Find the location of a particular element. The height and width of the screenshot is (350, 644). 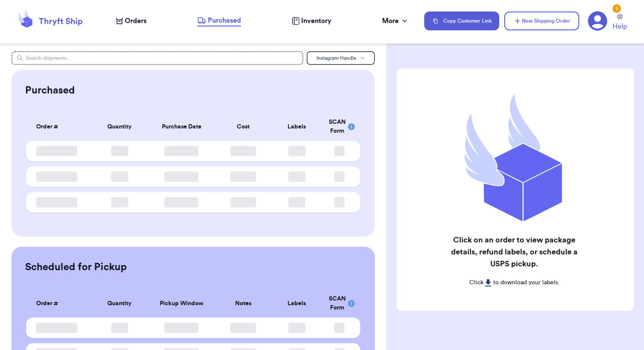

h2: Purchased is located at coordinates (50, 90).